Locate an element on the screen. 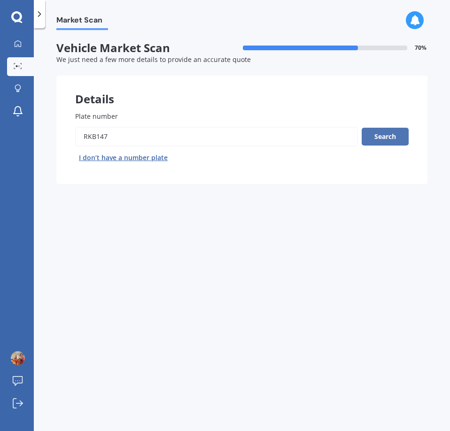  div: Details is located at coordinates (242, 90).